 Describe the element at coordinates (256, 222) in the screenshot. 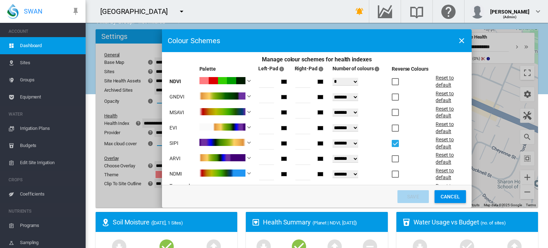

I see `md-icon: icon-heart-box-outline` at that location.